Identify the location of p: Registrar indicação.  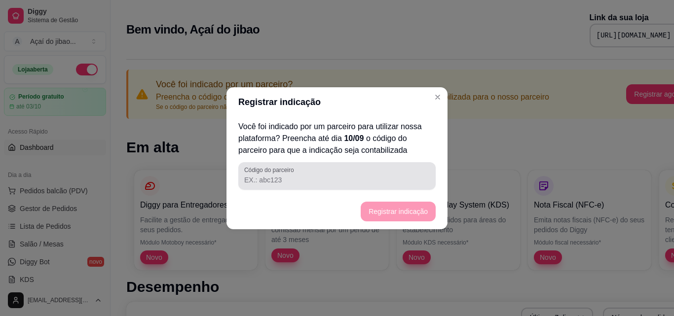
(279, 102).